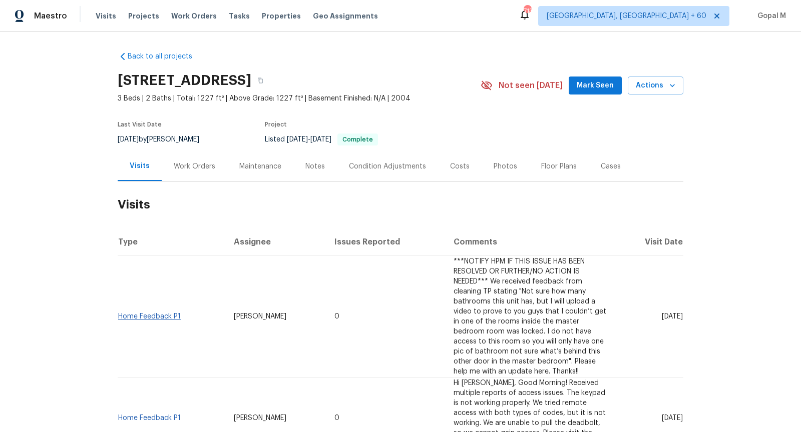 This screenshot has width=801, height=432. Describe the element at coordinates (106, 16) in the screenshot. I see `span: Visits` at that location.